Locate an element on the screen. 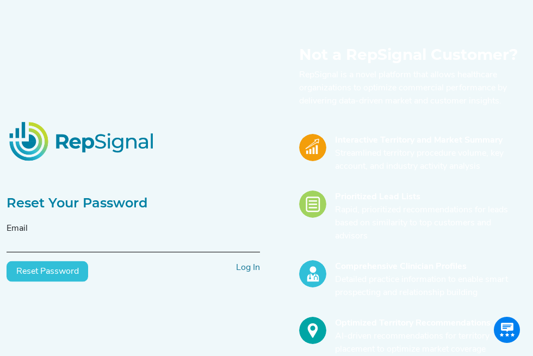 The image size is (533, 356). label: Email is located at coordinates (17, 228).